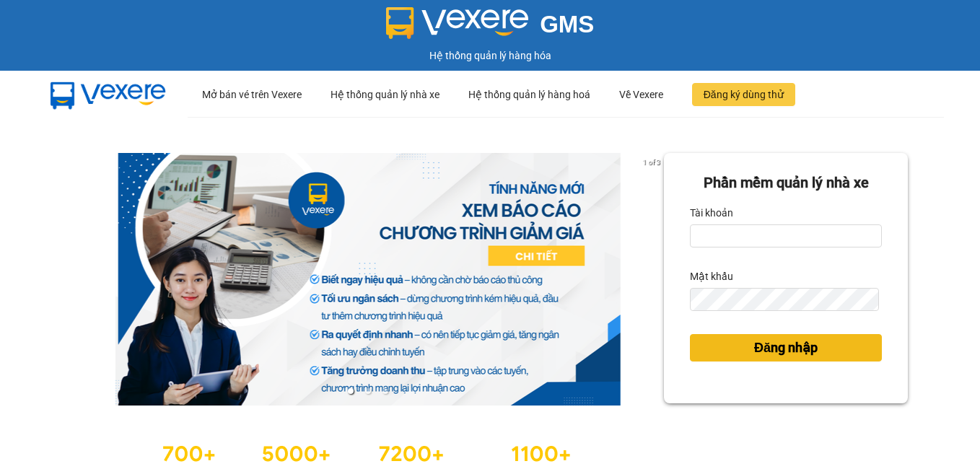 Image resolution: width=980 pixels, height=469 pixels. I want to click on img: mbUUG5Q.png, so click(108, 94).